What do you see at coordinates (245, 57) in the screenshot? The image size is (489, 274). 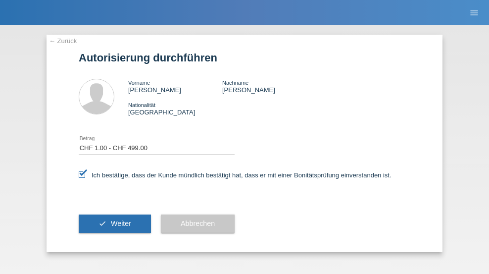 I see `h1: Autorisierung durchführen` at bounding box center [245, 57].